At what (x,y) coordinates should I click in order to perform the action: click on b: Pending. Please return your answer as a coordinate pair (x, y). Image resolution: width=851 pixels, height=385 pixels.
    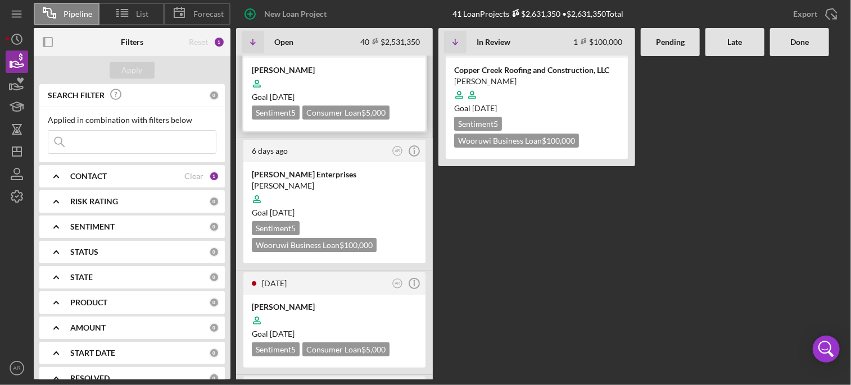
    Looking at the image, I should click on (670, 42).